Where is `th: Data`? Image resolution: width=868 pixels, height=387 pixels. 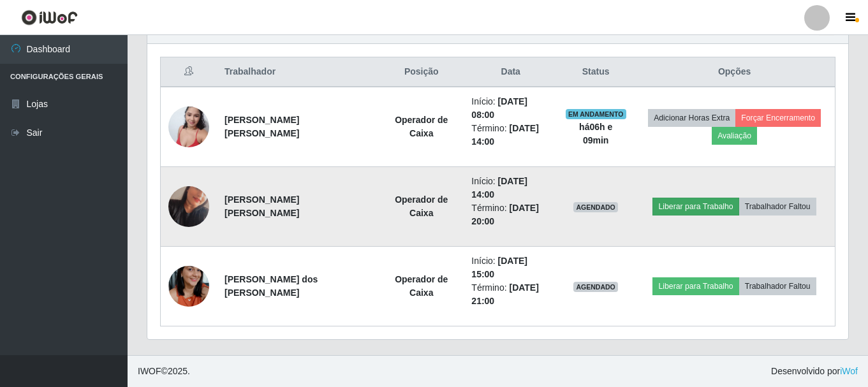 th: Data is located at coordinates (511, 72).